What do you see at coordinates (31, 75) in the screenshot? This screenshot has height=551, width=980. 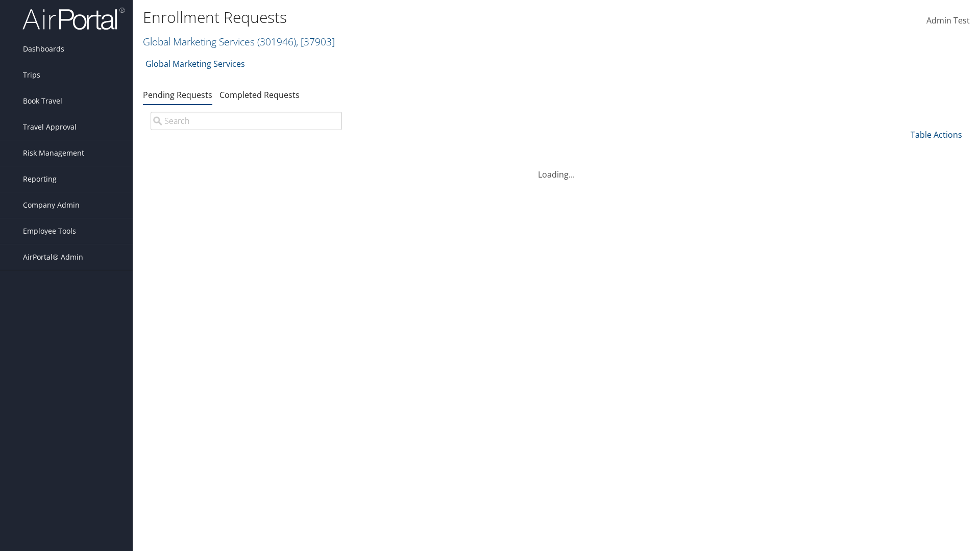 I see `span: Trips` at bounding box center [31, 75].